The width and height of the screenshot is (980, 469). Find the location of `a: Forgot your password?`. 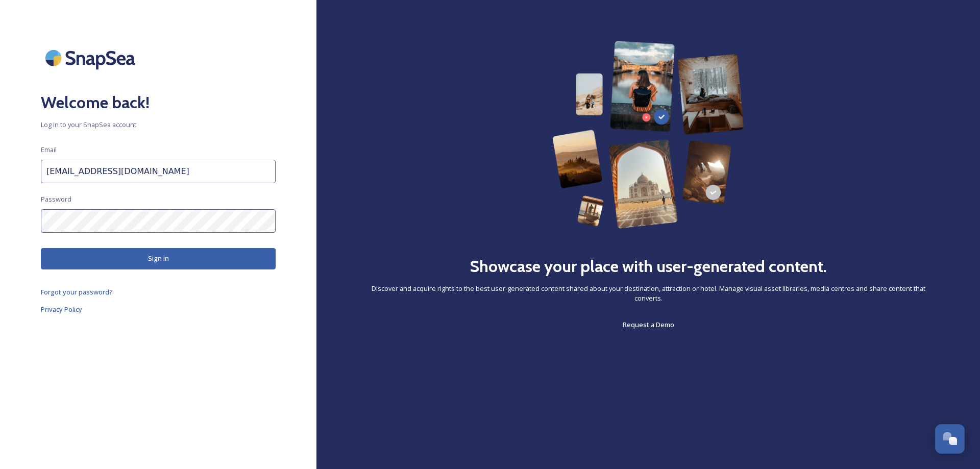

a: Forgot your password? is located at coordinates (158, 292).